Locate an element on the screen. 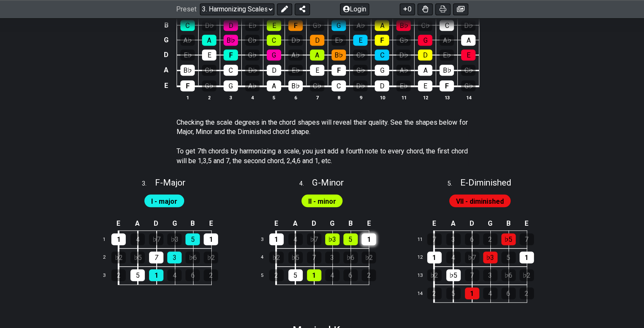 The image size is (644, 328). button: Toggle Dexterity for all fretkits is located at coordinates (425, 9).